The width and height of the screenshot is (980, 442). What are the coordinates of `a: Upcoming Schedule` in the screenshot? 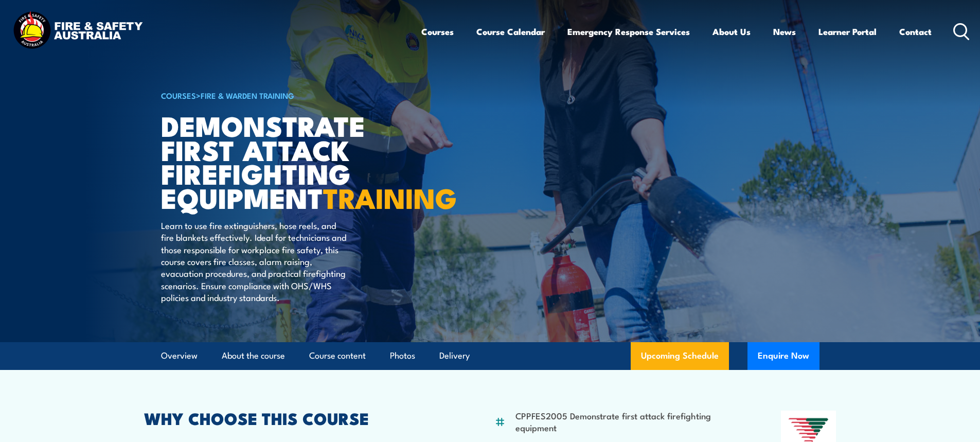 It's located at (679, 356).